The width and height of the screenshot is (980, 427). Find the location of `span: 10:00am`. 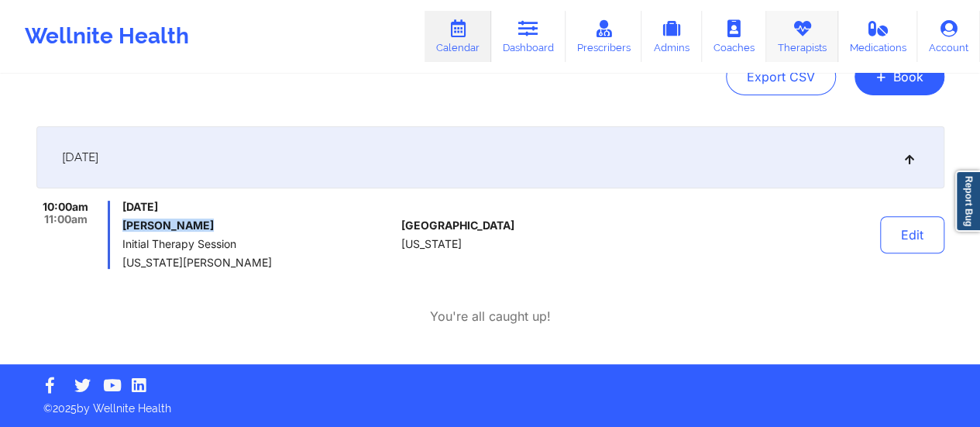

span: 10:00am is located at coordinates (65, 207).